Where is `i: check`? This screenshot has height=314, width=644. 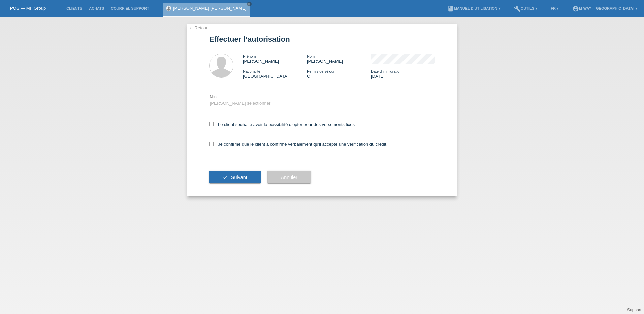
i: check is located at coordinates (226, 177).